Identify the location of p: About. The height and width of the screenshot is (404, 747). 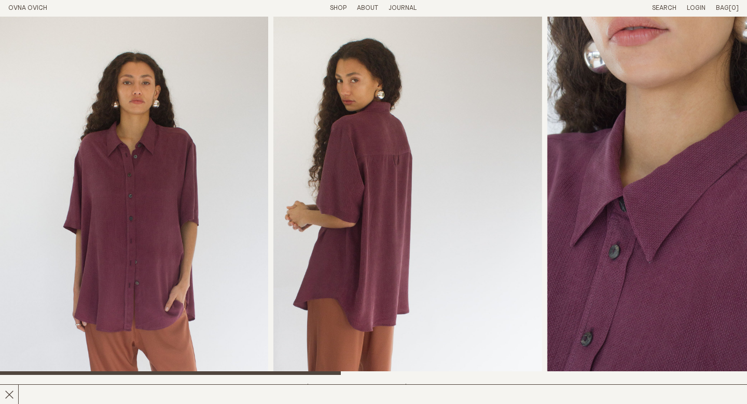
(367, 8).